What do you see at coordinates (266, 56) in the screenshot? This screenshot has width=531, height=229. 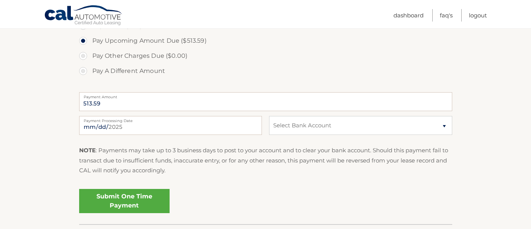 I see `label: Pay Other Charges Due ($0.00)` at bounding box center [266, 56].